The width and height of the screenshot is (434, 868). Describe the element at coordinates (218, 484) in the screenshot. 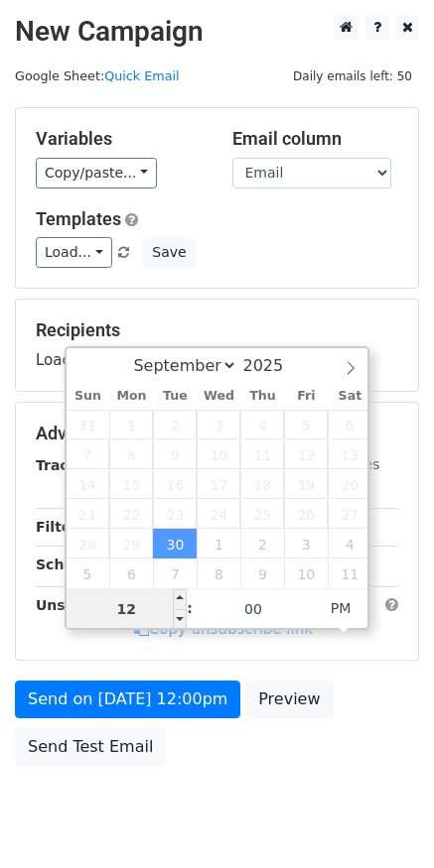

I see `span: September 17, 2025` at that location.